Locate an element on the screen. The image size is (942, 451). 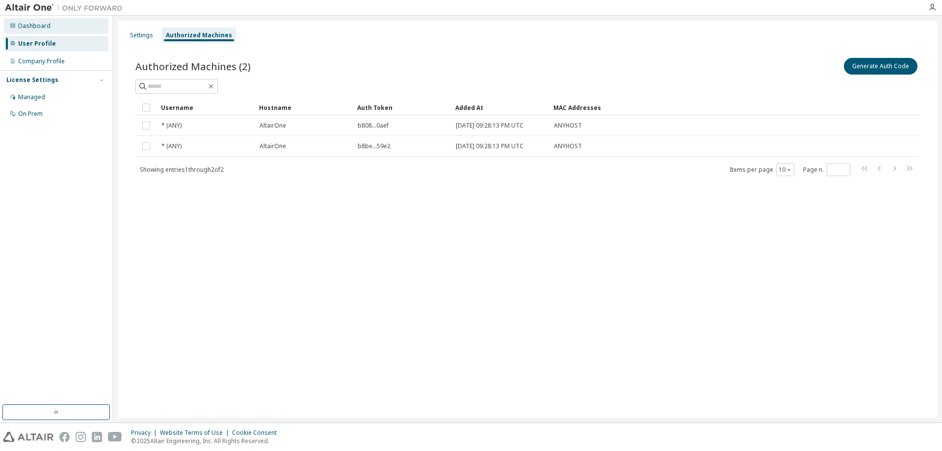
span: Page n. is located at coordinates (827, 170).